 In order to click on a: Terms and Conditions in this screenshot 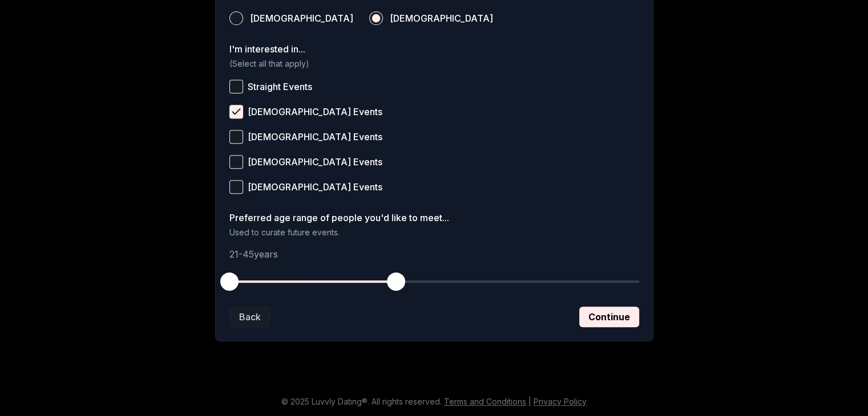, I will do `click(485, 401)`.